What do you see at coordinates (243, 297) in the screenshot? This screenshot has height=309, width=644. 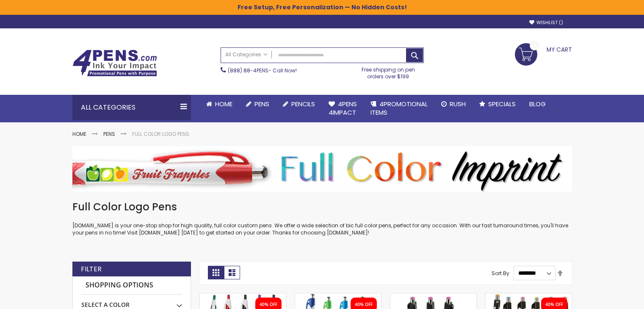 I see `a: Slimster Pen - Full Color Imprint` at bounding box center [243, 297].